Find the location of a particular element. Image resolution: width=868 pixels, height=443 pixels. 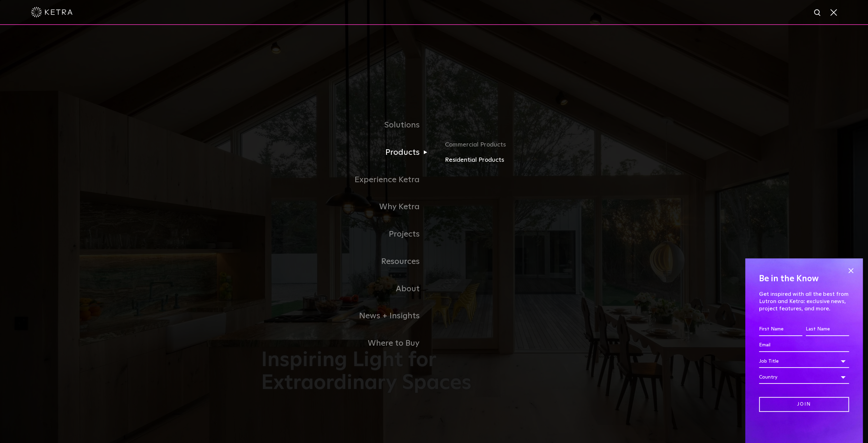

p: Get inspired with all the best from Lutron and Ketra: exclusive news, project features, and more. is located at coordinates (804, 302).